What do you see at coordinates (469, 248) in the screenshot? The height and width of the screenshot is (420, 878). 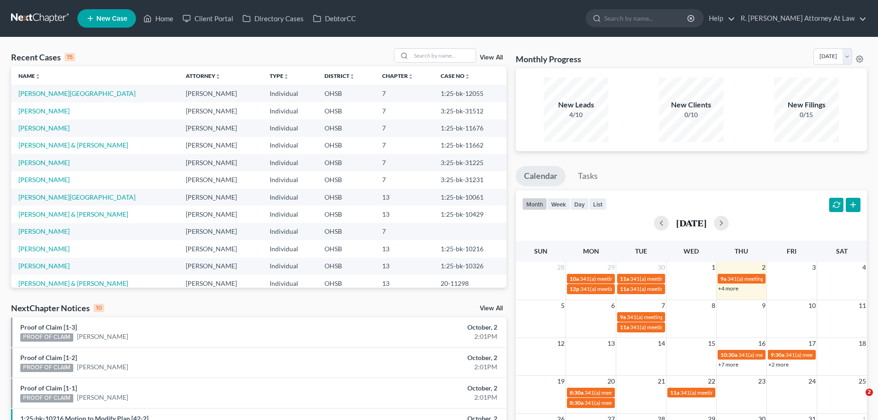 I see `td: 1:25-bk-10216` at bounding box center [469, 248].